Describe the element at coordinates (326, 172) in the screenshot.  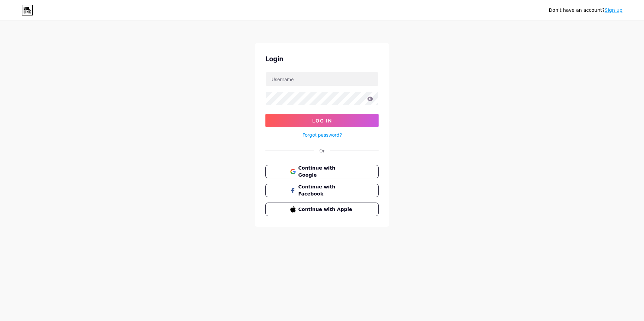
I see `span: Continue with Google` at that location.